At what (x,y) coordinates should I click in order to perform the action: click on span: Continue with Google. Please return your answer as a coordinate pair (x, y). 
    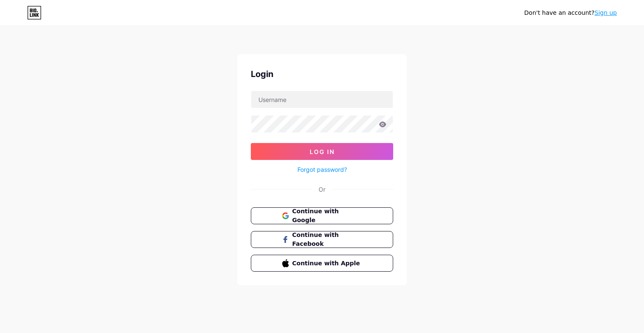
    Looking at the image, I should click on (327, 216).